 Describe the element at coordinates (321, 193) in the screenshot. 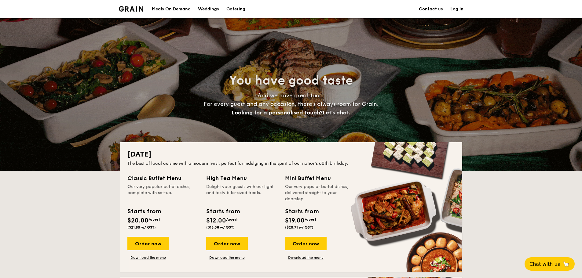

I see `div: Our very popular buffet dishes, delivered straight to your doorstep.` at that location.